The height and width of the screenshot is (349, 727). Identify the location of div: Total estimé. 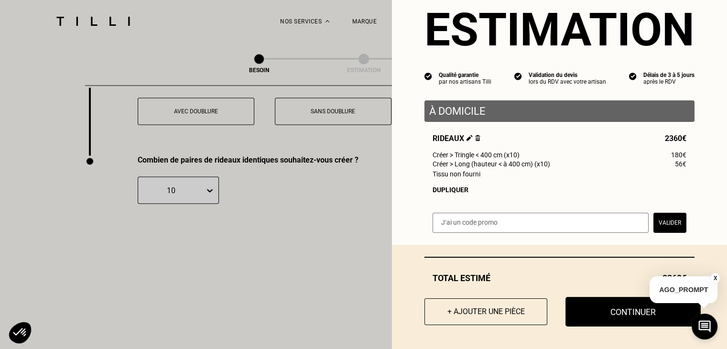
(559, 278).